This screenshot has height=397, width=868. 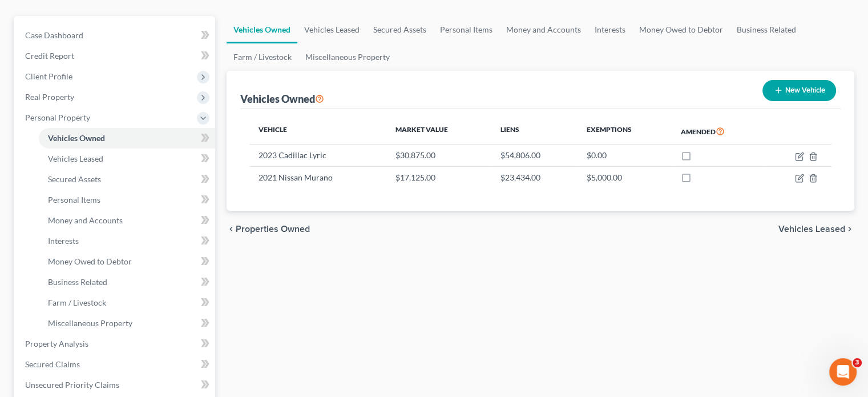 I want to click on th: Exemptions, so click(x=624, y=131).